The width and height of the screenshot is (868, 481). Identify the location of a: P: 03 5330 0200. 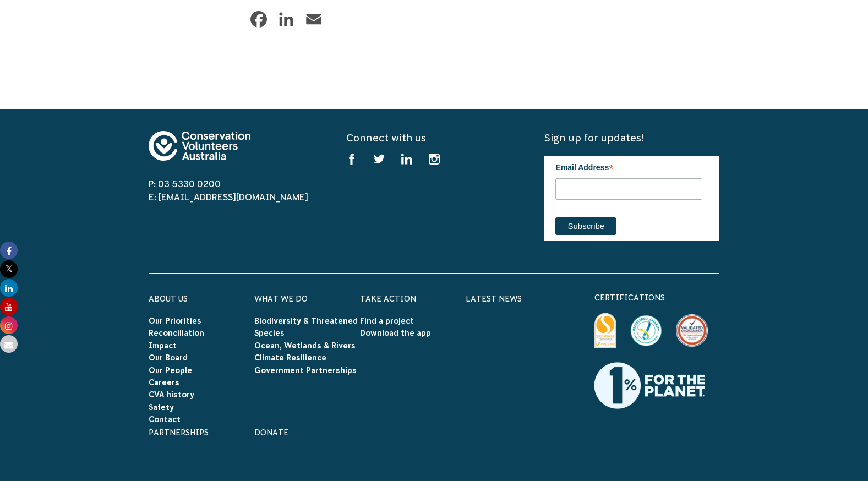
(185, 184).